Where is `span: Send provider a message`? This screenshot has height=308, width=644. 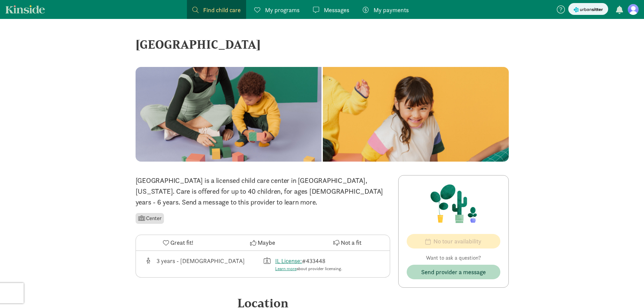 span: Send provider a message is located at coordinates (453, 272).